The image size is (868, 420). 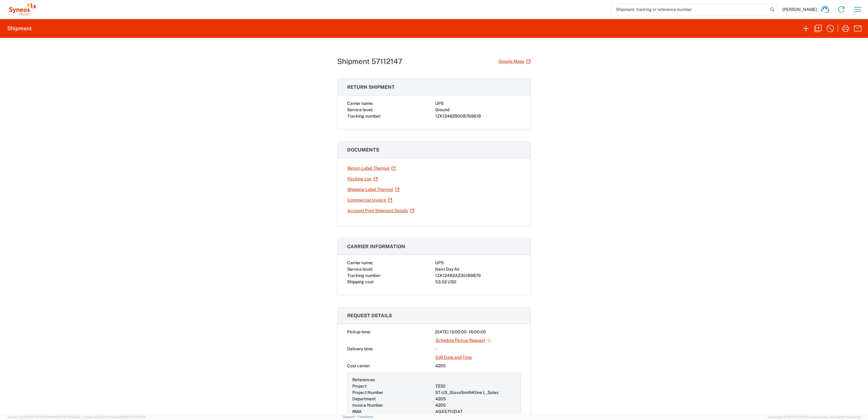 I want to click on a: Schedule Pickup Request, so click(x=464, y=340).